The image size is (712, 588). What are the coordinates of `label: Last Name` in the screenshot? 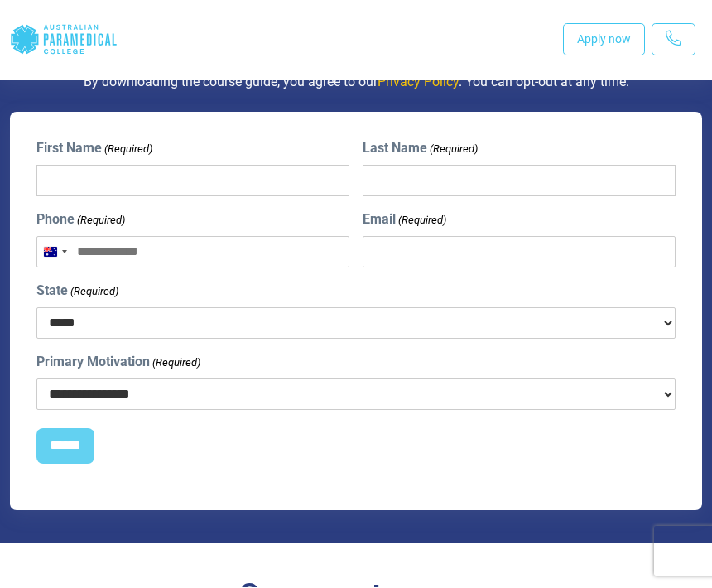 It's located at (420, 149).